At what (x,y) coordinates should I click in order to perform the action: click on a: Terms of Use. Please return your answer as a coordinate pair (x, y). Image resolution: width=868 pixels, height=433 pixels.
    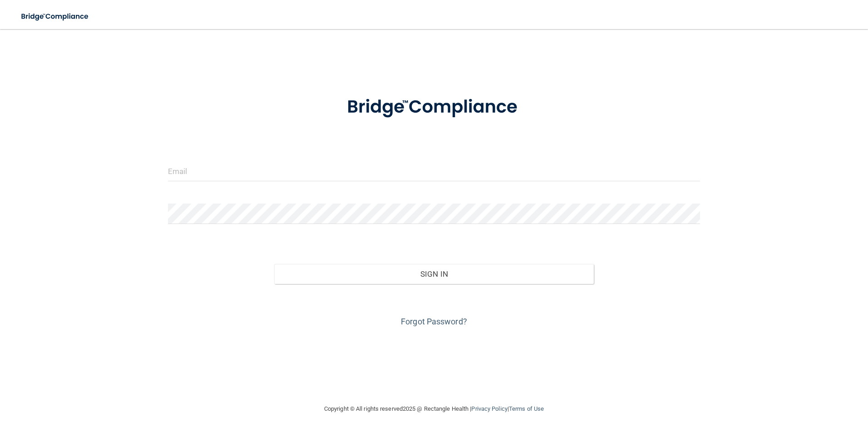
    Looking at the image, I should click on (526, 409).